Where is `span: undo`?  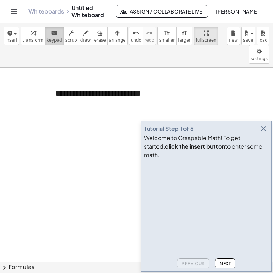 span: undo is located at coordinates (136, 40).